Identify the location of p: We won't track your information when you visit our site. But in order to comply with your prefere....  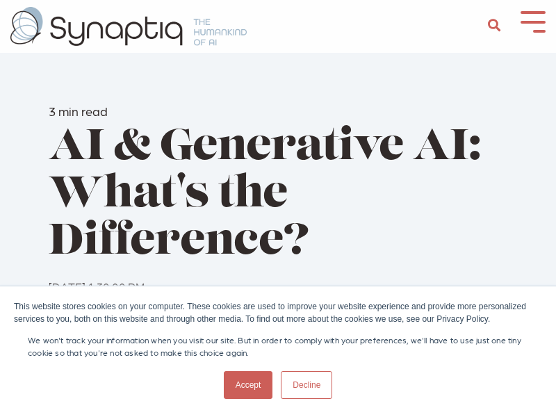
(278, 346).